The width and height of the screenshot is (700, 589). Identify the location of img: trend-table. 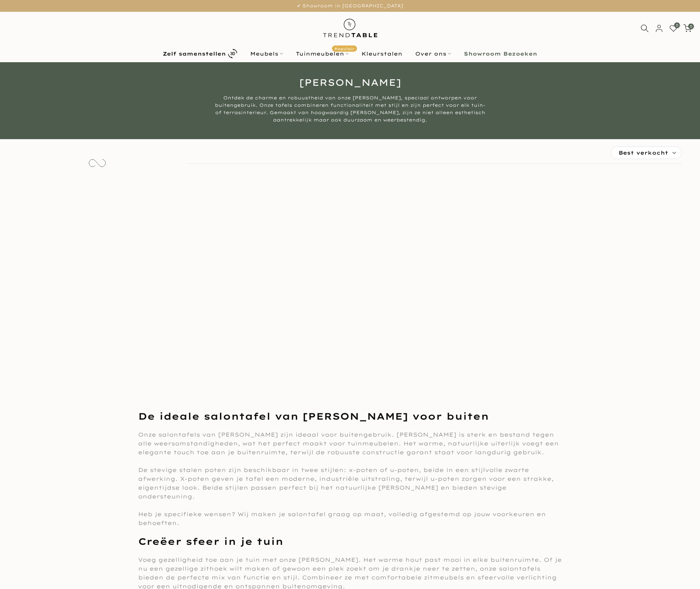
(350, 28).